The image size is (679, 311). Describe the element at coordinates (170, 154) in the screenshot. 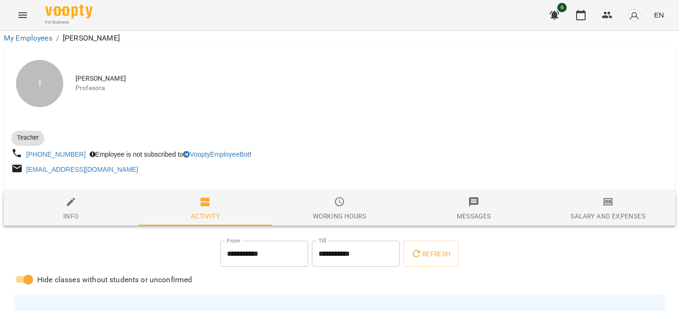

I see `div: Employee is not subscribed to !` at that location.